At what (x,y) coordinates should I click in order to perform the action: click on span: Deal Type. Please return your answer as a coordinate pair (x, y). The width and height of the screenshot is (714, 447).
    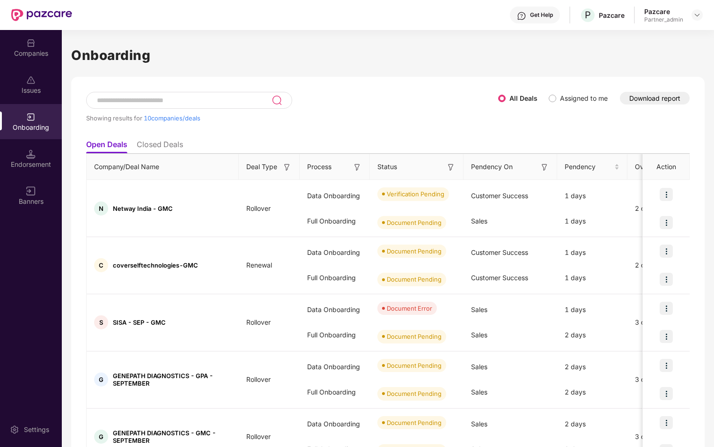
    Looking at the image, I should click on (262, 167).